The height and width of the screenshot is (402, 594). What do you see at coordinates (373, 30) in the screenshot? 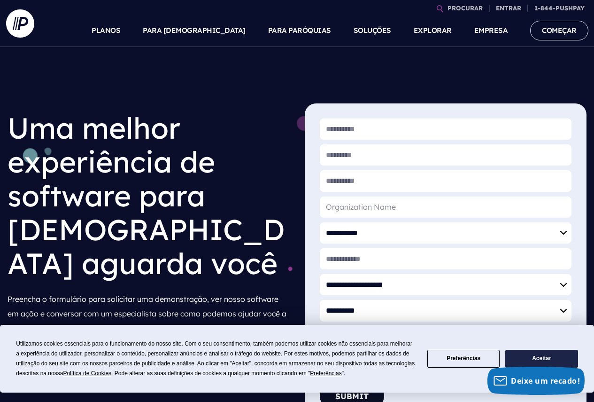
I see `font: SOLUÇÕES` at bounding box center [373, 30].